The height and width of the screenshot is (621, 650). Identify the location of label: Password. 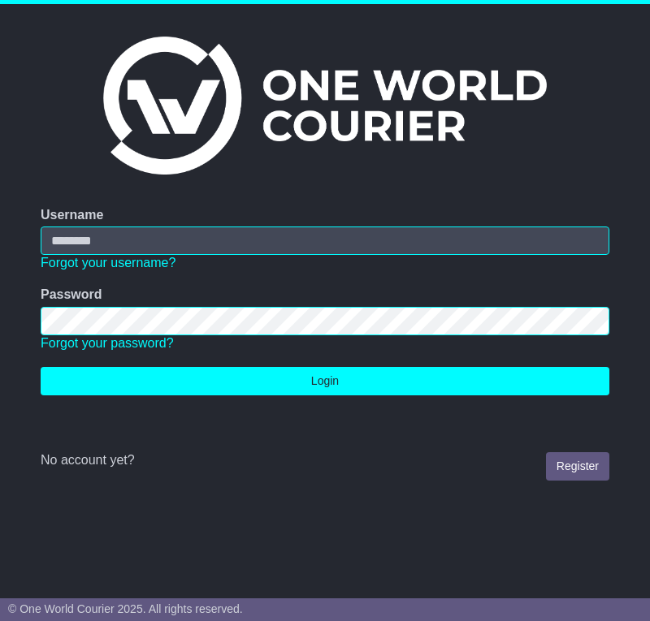
(71, 294).